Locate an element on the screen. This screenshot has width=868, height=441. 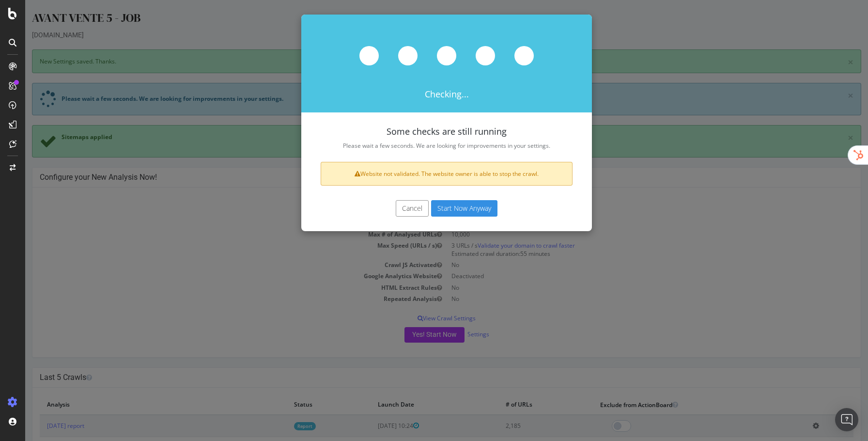
div: Checking... is located at coordinates (422, 64).